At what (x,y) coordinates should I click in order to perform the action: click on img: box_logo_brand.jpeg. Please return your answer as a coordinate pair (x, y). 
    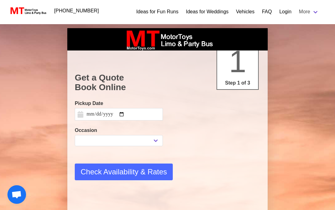
    Looking at the image, I should click on (167, 39).